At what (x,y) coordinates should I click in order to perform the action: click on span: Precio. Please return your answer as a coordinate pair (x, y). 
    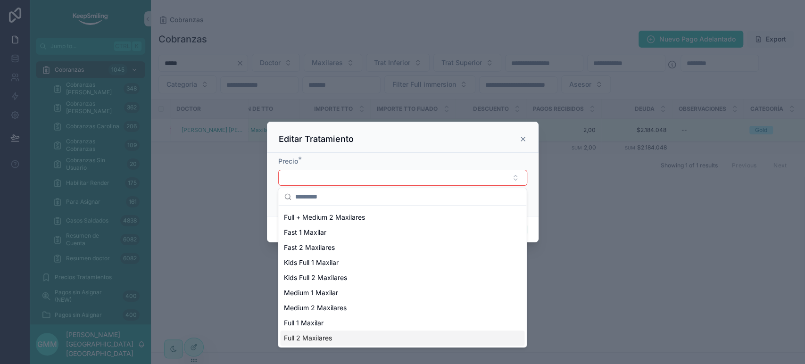
    Looking at the image, I should click on (288, 161).